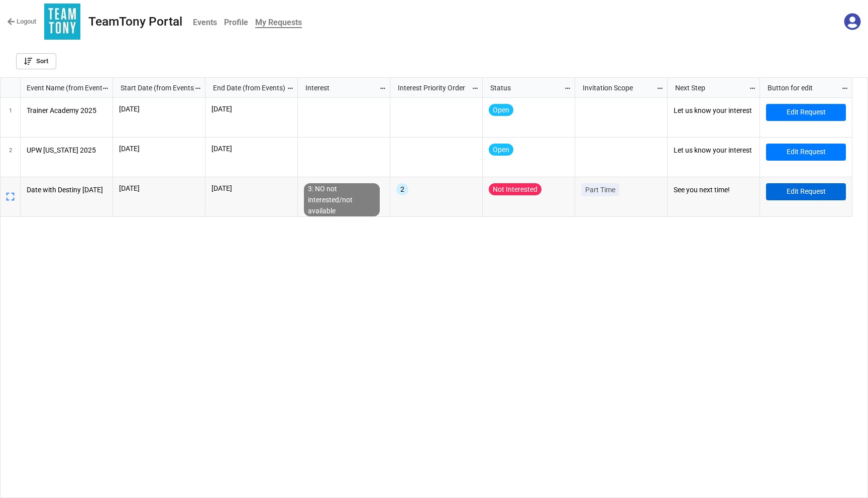 Image resolution: width=868 pixels, height=498 pixels. Describe the element at coordinates (600, 190) in the screenshot. I see `p: Part Time` at that location.